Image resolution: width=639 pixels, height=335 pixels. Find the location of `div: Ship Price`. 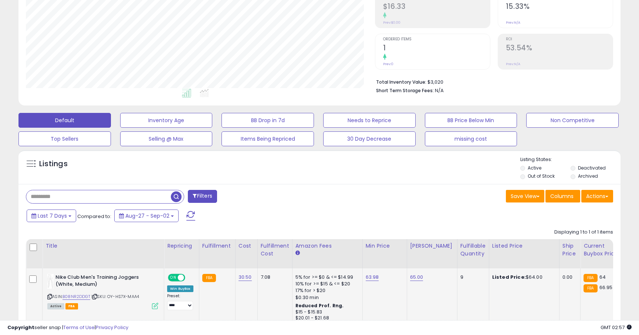

div: Ship Price is located at coordinates (570, 249).